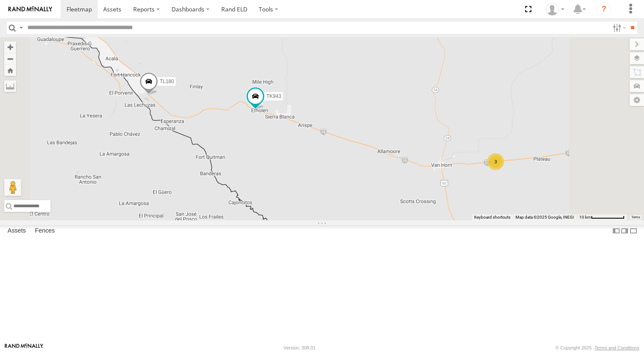 The height and width of the screenshot is (352, 644). I want to click on label: Search Filter Options, so click(619, 28).